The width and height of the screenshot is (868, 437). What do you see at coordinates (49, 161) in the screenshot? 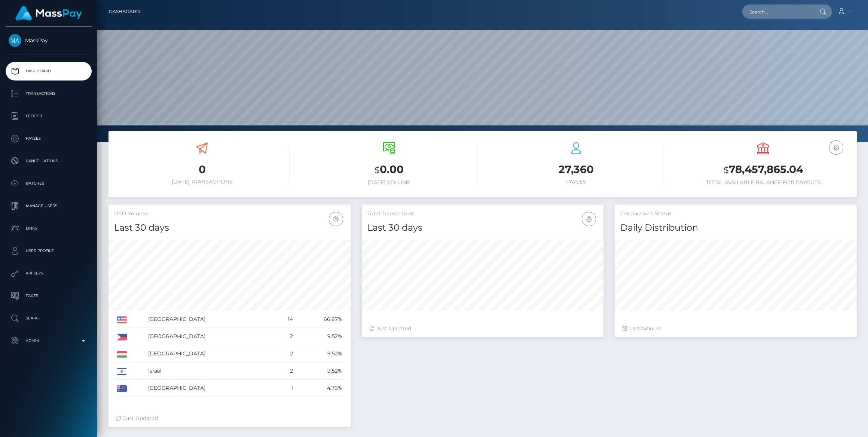
I see `a: Cancellations` at bounding box center [49, 161].